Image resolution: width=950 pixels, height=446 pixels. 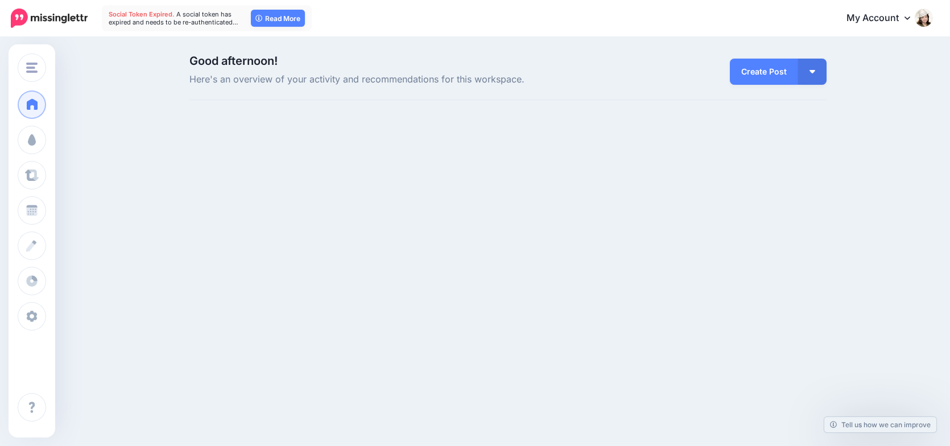 I want to click on a: Create Post, so click(x=764, y=72).